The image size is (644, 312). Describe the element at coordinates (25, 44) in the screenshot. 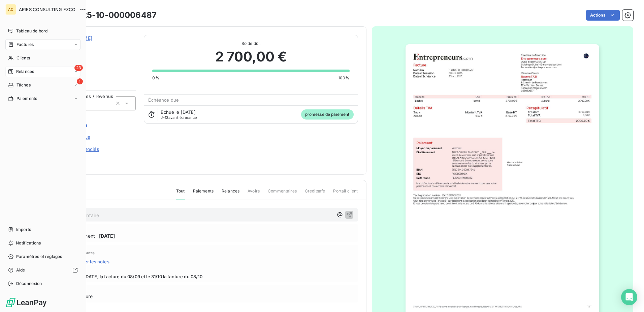

I see `span: Factures` at that location.